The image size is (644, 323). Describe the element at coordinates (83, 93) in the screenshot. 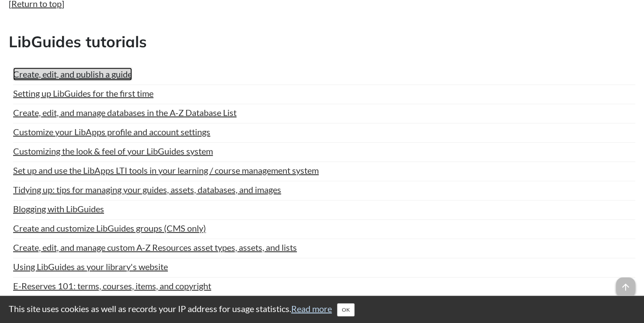

I see `a: Setting up LibGuides for the first time` at that location.